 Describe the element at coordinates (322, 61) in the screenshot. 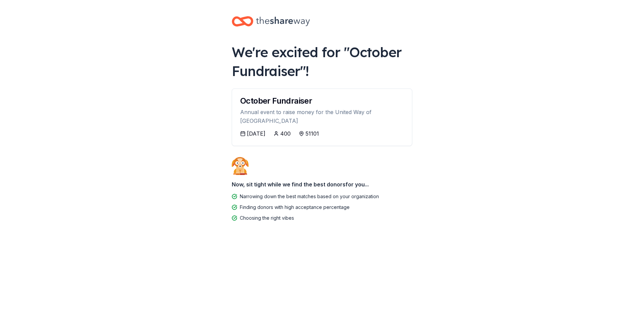

I see `div: We're excited for " October Fundraiser "!` at that location.